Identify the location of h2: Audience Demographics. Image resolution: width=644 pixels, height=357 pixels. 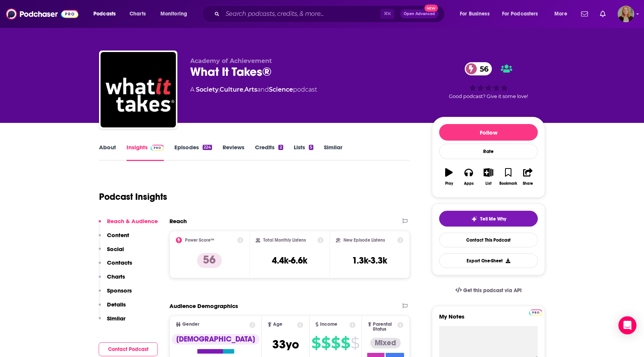
(204, 305).